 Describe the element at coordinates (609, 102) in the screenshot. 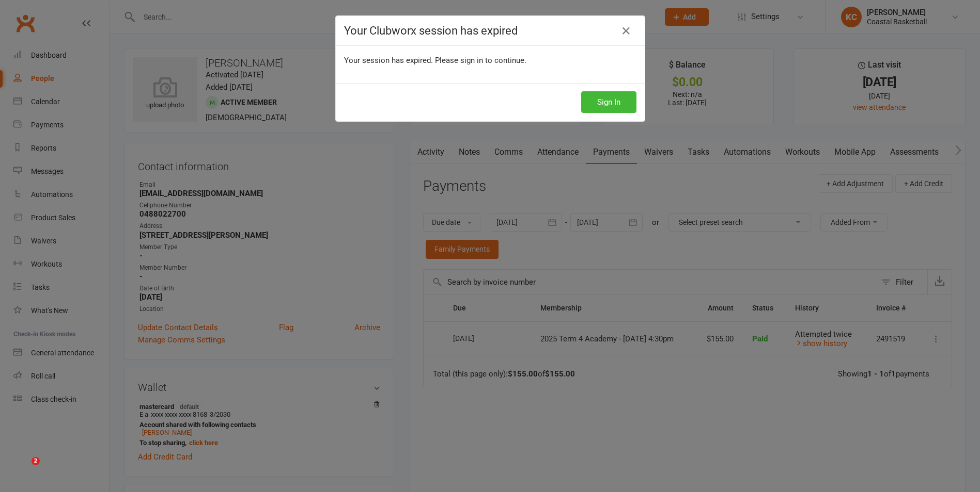

I see `button: Sign In` at that location.